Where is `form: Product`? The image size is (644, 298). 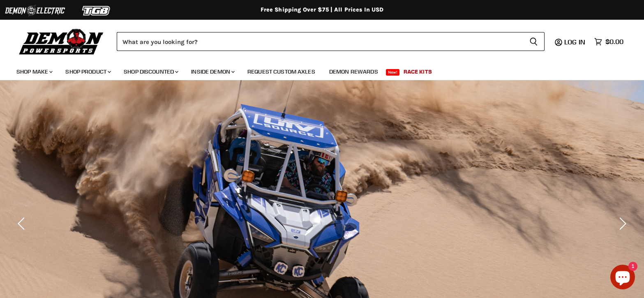 form: Product is located at coordinates (330, 42).